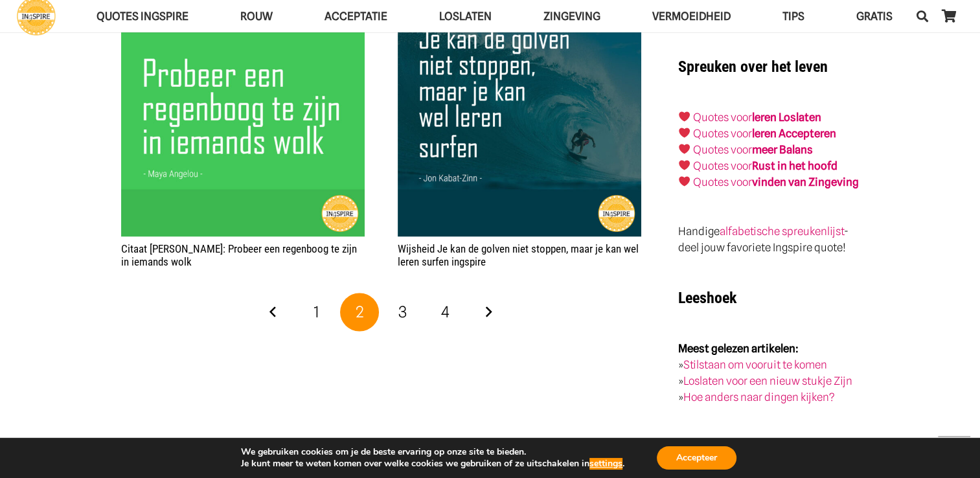 This screenshot has width=980, height=478. I want to click on a: Pagina 4, so click(446, 312).